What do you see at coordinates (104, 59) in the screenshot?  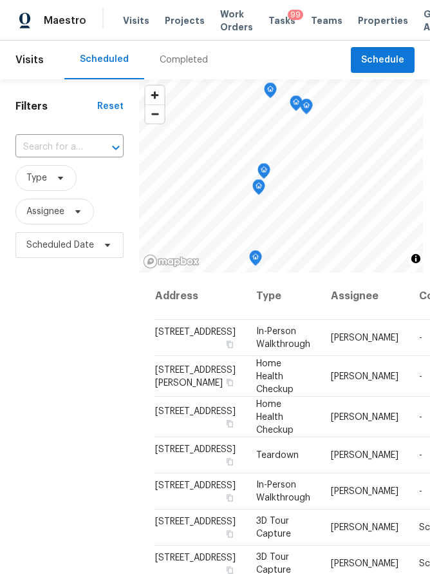 I see `div: Scheduled` at bounding box center [104, 59].